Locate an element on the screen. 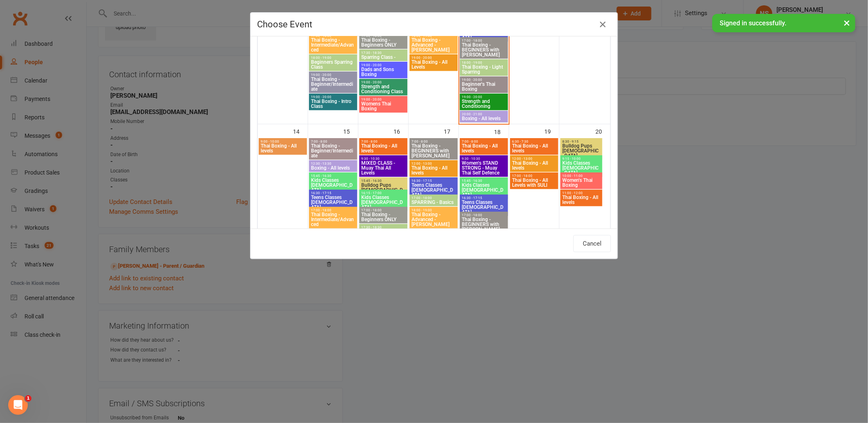 Image resolution: width=868 pixels, height=423 pixels. span: Thai Boxing - Light Sparring is located at coordinates (484, 70).